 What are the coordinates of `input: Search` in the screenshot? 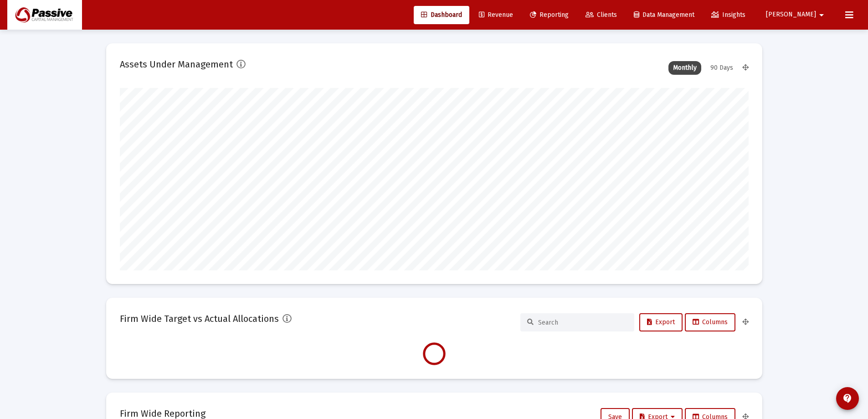 It's located at (583, 323).